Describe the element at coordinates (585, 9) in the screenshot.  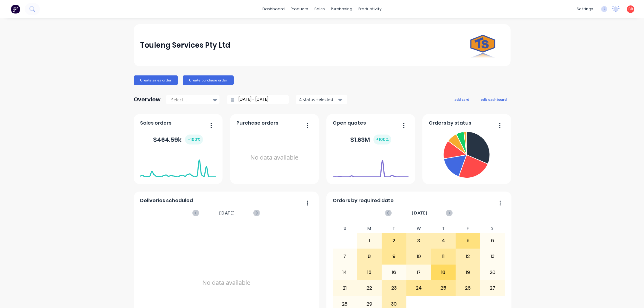
I see `div: settings` at that location.